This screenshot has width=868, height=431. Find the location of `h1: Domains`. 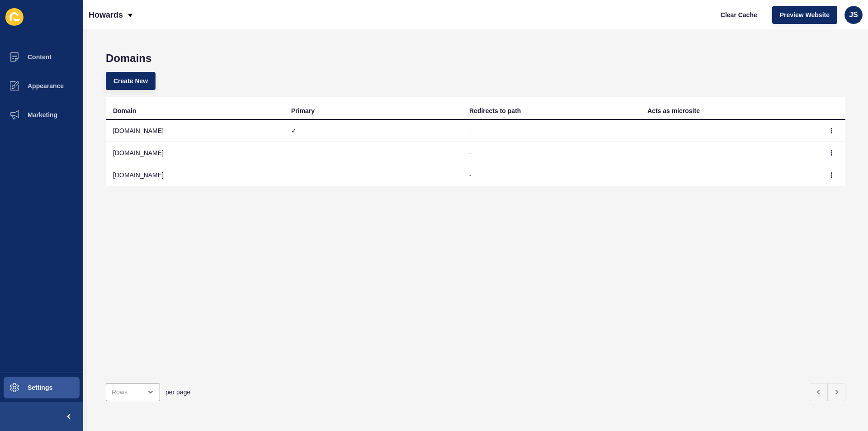

h1: Domains is located at coordinates (476, 59).